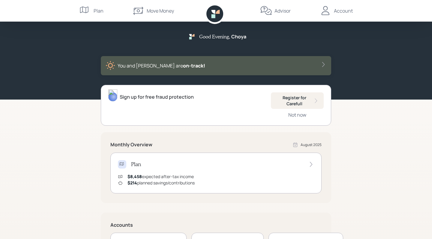  What do you see at coordinates (311, 145) in the screenshot?
I see `div: August 2025` at bounding box center [311, 145].